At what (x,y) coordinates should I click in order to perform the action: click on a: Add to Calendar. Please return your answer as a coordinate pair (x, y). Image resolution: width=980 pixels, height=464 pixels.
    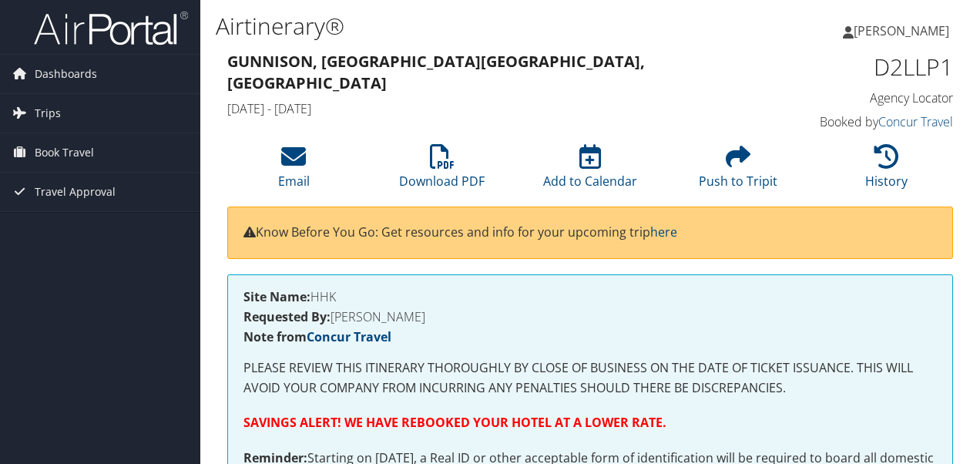
    Looking at the image, I should click on (590, 171).